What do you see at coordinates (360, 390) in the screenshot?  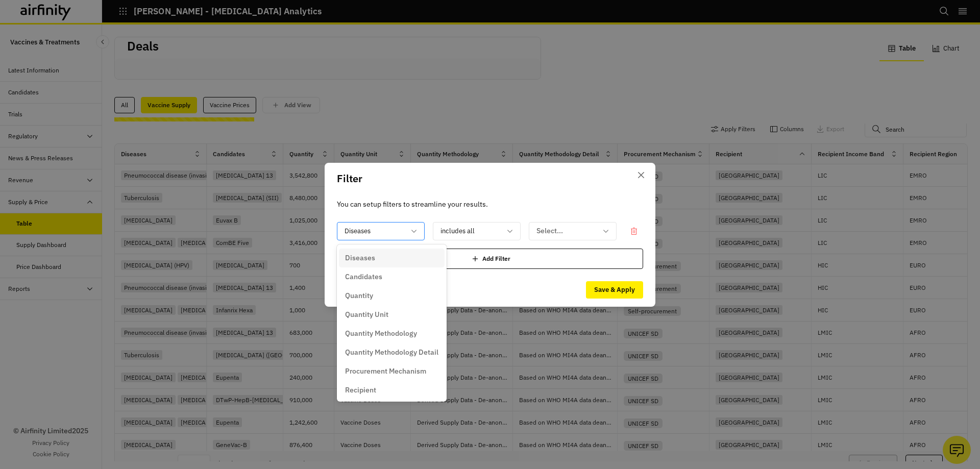 I see `p: Recipient` at bounding box center [360, 390].